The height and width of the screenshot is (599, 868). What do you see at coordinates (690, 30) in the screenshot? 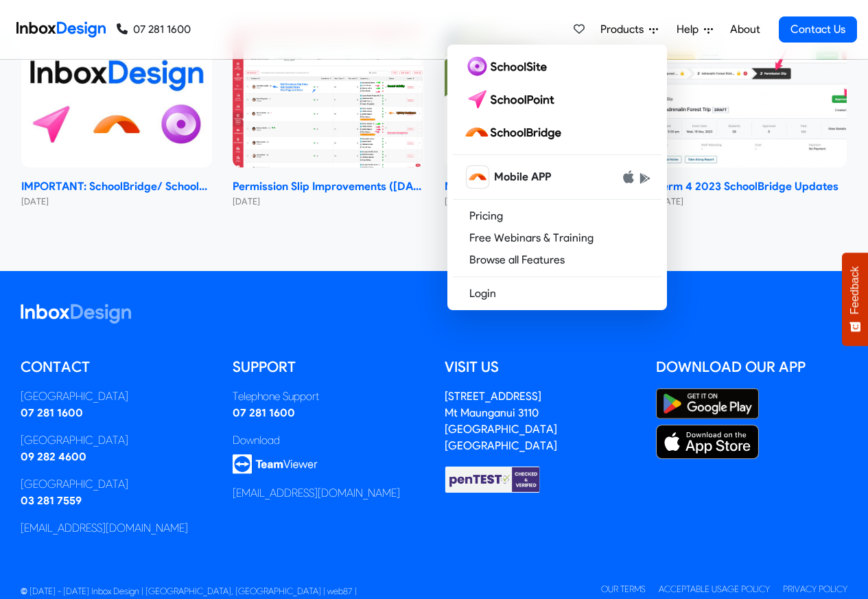
I see `span: Help` at bounding box center [690, 30].